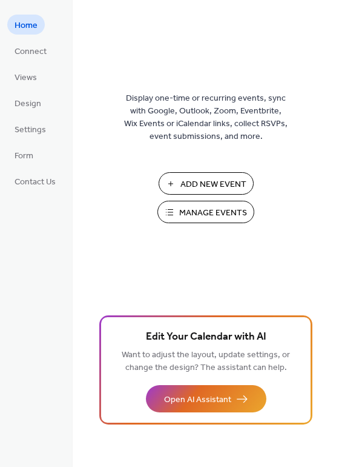 This screenshot has width=339, height=467. I want to click on button: Open AI Assistant, so click(206, 398).